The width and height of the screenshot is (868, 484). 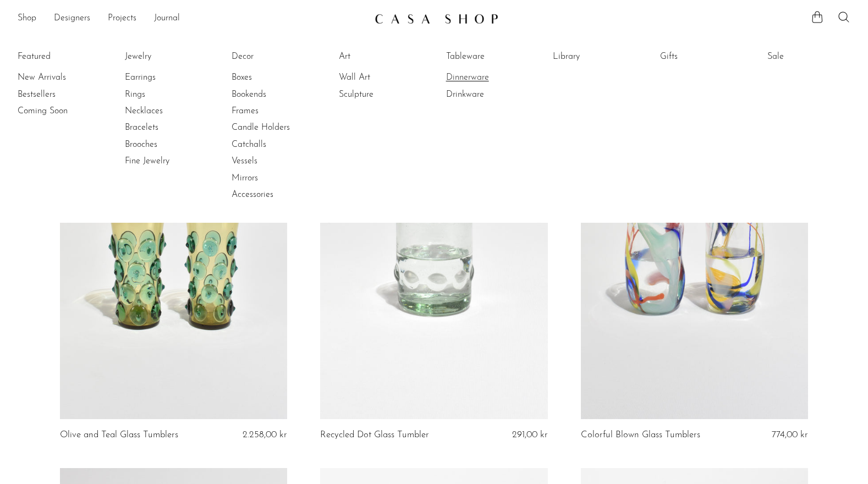 What do you see at coordinates (790, 434) in the screenshot?
I see `span: 774,00 kr` at bounding box center [790, 434].